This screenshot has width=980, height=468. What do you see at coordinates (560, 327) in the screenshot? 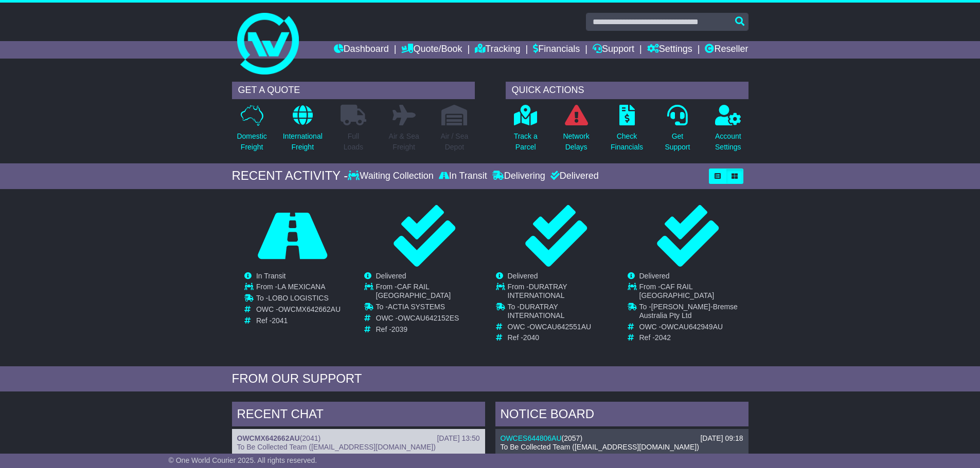
I see `span: OWCAU642551AU` at bounding box center [560, 327].